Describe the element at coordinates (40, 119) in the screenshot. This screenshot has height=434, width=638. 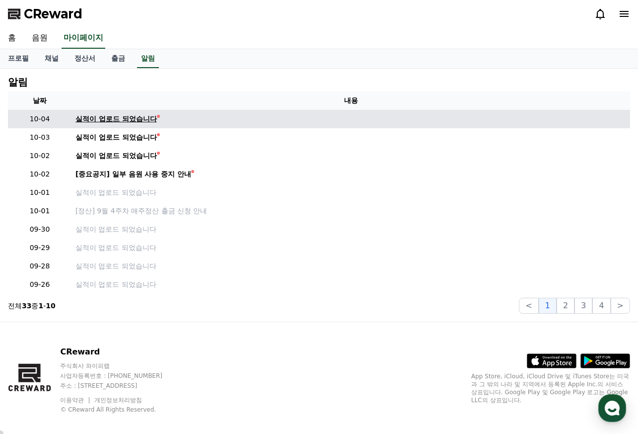
I see `p: 10-04` at that location.